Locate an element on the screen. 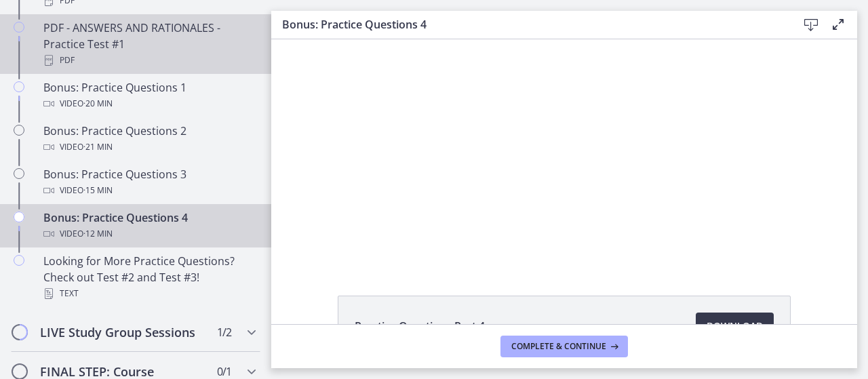  div: Bonus: Practice Questions 4 is located at coordinates (149, 226).